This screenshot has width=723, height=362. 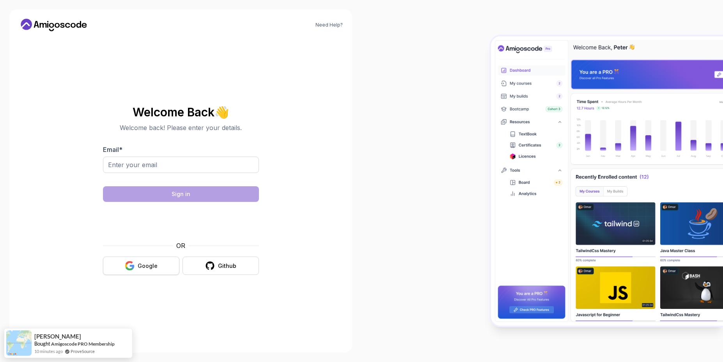 What do you see at coordinates (181, 245) in the screenshot?
I see `p: OR` at bounding box center [181, 245].